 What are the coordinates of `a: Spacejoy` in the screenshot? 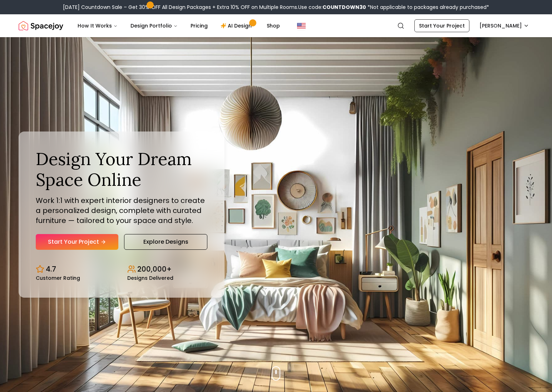 It's located at (41, 25).